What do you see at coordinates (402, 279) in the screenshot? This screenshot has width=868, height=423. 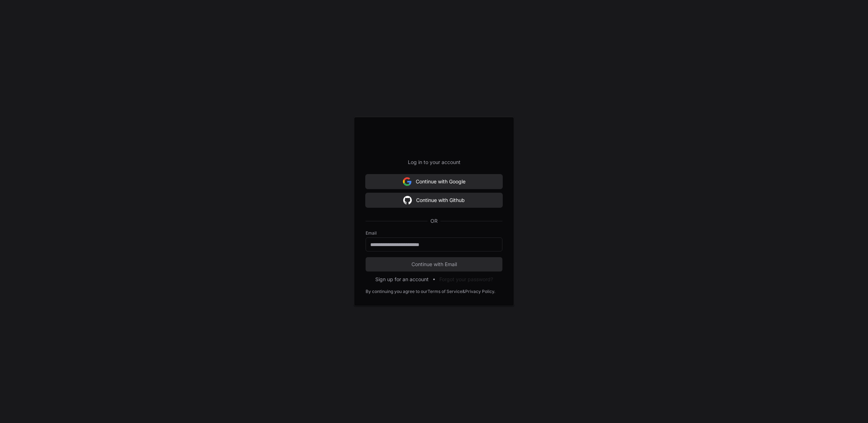 I see `button: Sign up for an account` at bounding box center [402, 279].